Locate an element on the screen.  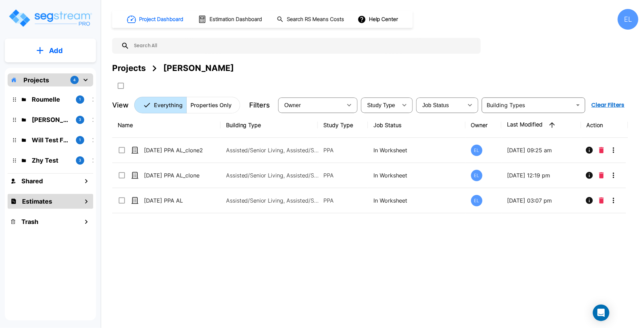
button: Everything is located at coordinates (160, 105).